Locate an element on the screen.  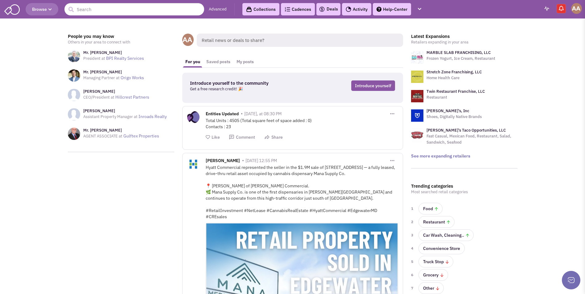
div: Total Units : 4505 (Total square feet of space added : 0) Contacts : 23 is located at coordinates (302, 124).